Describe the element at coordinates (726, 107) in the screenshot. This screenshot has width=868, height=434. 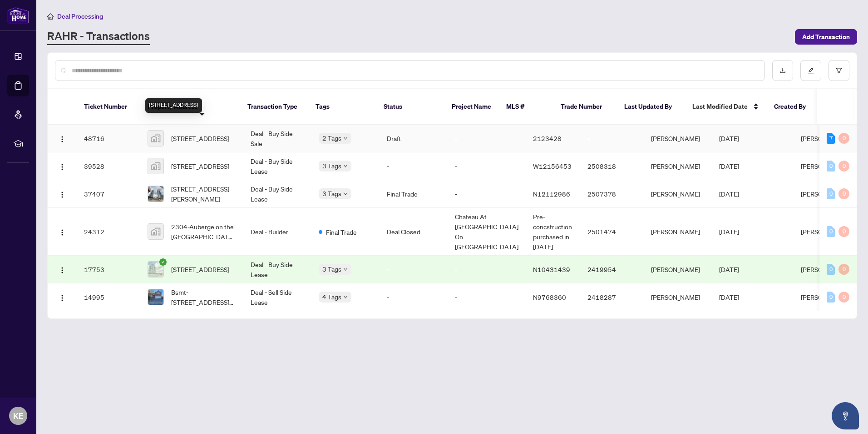
I see `th: Last Modified Date` at that location.